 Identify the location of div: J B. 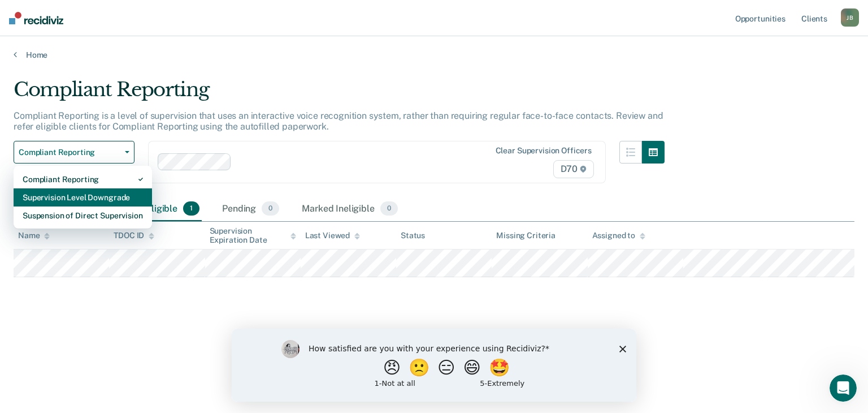
(850, 17).